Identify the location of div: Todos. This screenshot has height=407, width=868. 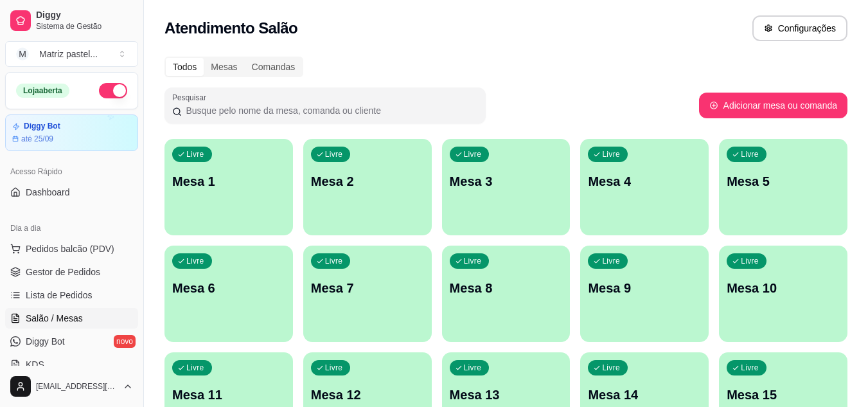
(185, 67).